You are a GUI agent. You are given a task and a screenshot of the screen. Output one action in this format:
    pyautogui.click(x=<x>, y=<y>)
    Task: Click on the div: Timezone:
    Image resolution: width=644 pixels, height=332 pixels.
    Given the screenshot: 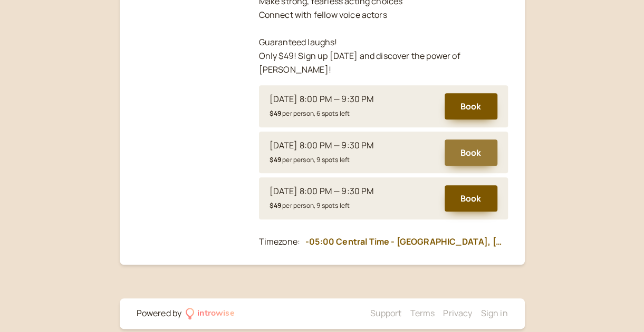 What is the action you would take?
    pyautogui.click(x=279, y=242)
    